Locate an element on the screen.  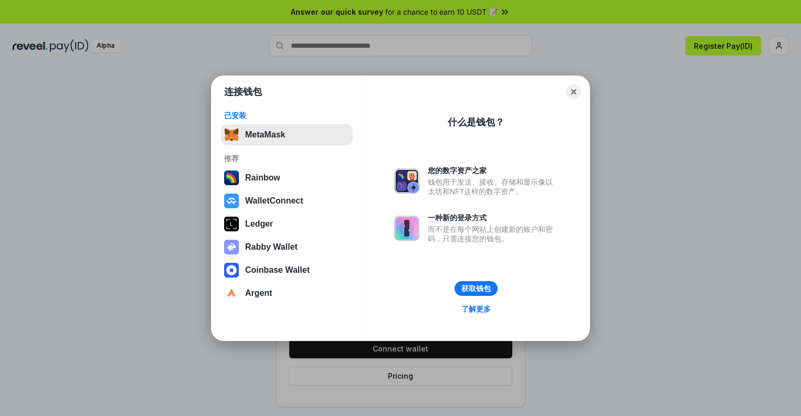
div: 而不是在每个网站上创建新的账户和密码，只需连接您的钱包。 is located at coordinates (493, 234).